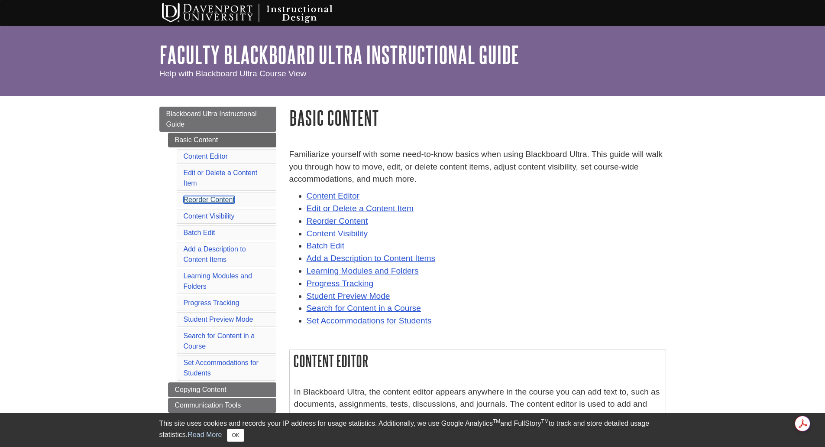 This screenshot has width=825, height=447. What do you see at coordinates (233, 73) in the screenshot?
I see `span: Help with Blackboard Ultra Course View` at bounding box center [233, 73].